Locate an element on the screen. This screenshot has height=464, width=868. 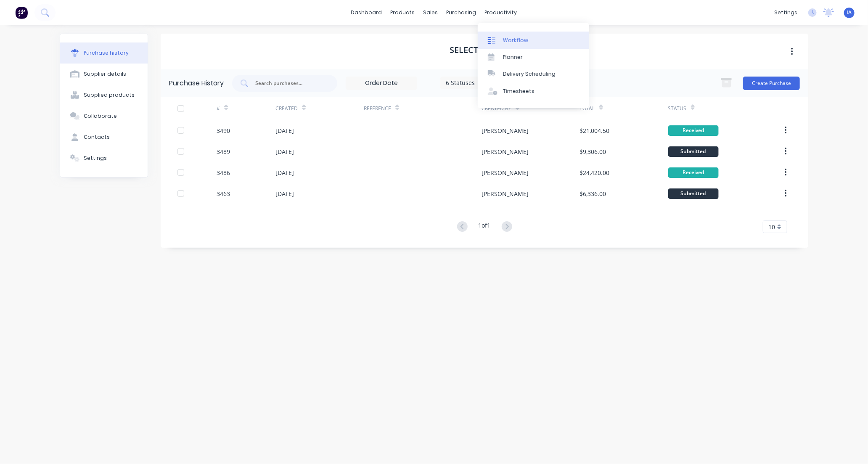
a: dashboard is located at coordinates (367, 13).